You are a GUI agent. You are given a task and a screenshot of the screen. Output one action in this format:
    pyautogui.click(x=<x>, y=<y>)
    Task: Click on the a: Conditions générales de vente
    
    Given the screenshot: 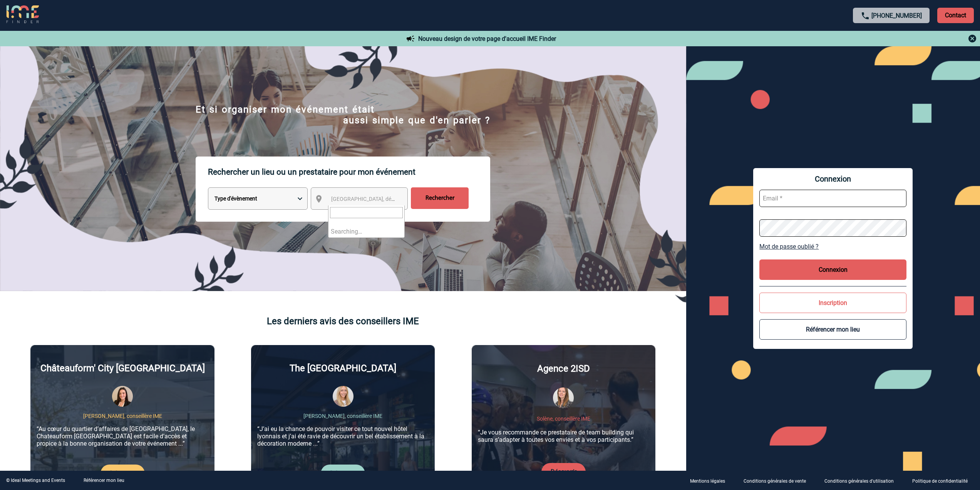 What is the action you would take?
    pyautogui.click(x=778, y=480)
    